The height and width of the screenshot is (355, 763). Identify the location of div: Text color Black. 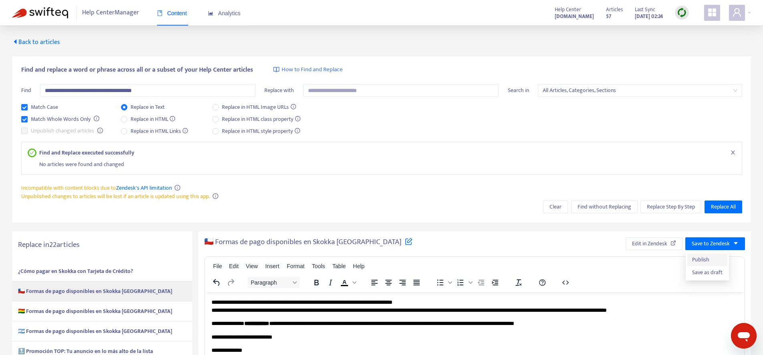
(348, 283).